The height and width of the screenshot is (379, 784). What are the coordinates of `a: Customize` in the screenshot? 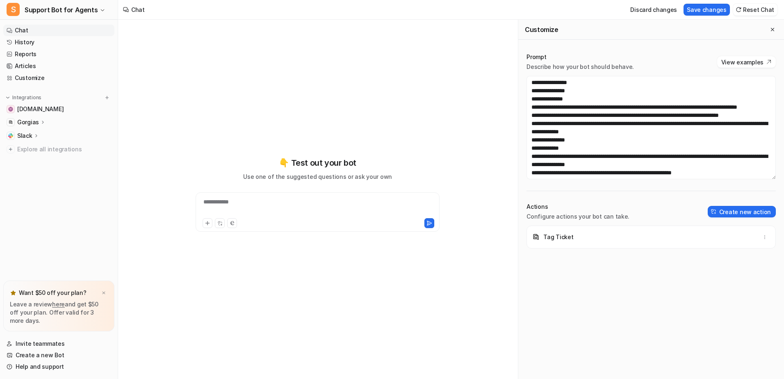 It's located at (59, 78).